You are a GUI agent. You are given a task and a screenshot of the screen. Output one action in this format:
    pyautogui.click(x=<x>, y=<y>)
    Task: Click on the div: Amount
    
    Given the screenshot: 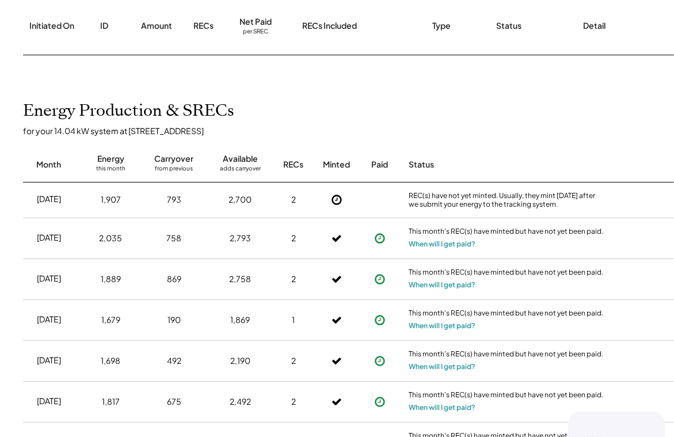 What is the action you would take?
    pyautogui.click(x=157, y=26)
    